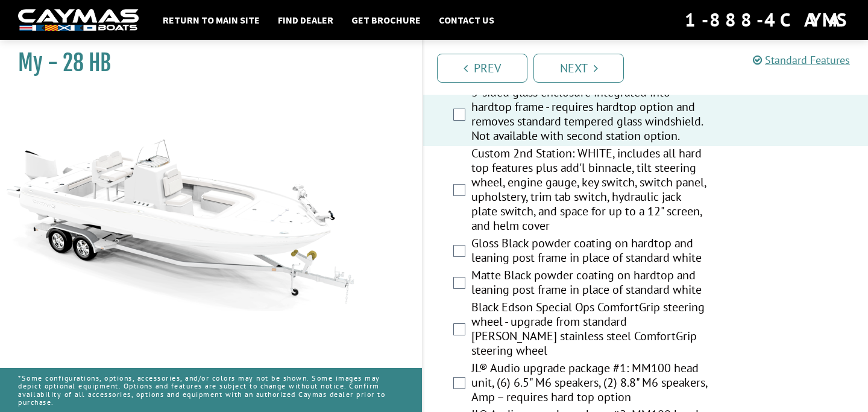 The image size is (868, 412). What do you see at coordinates (801, 59) in the screenshot?
I see `a: Standard Features` at bounding box center [801, 59].